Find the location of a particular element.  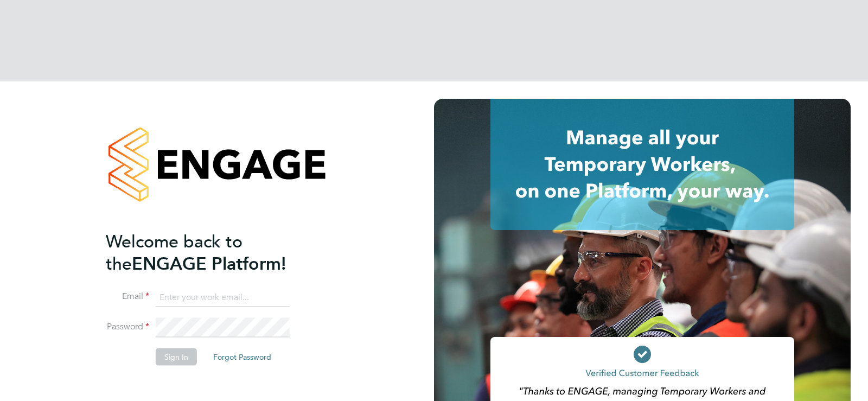

input: Enter your work email... is located at coordinates (222, 297).